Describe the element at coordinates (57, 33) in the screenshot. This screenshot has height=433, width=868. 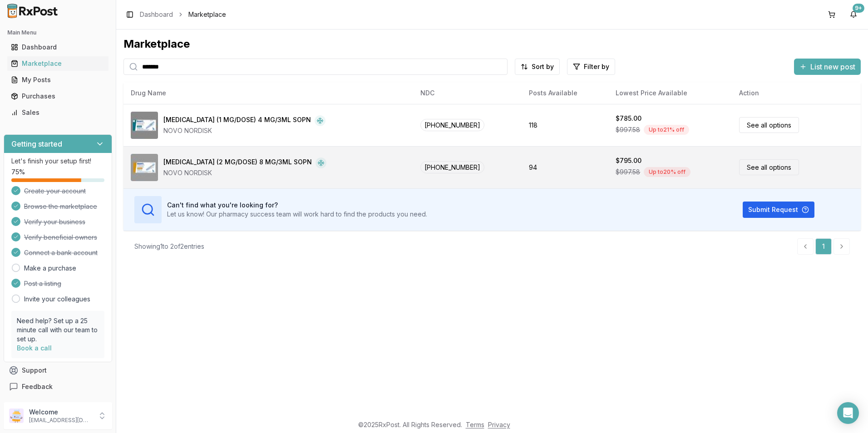
I see `h2: Main Menu` at that location.